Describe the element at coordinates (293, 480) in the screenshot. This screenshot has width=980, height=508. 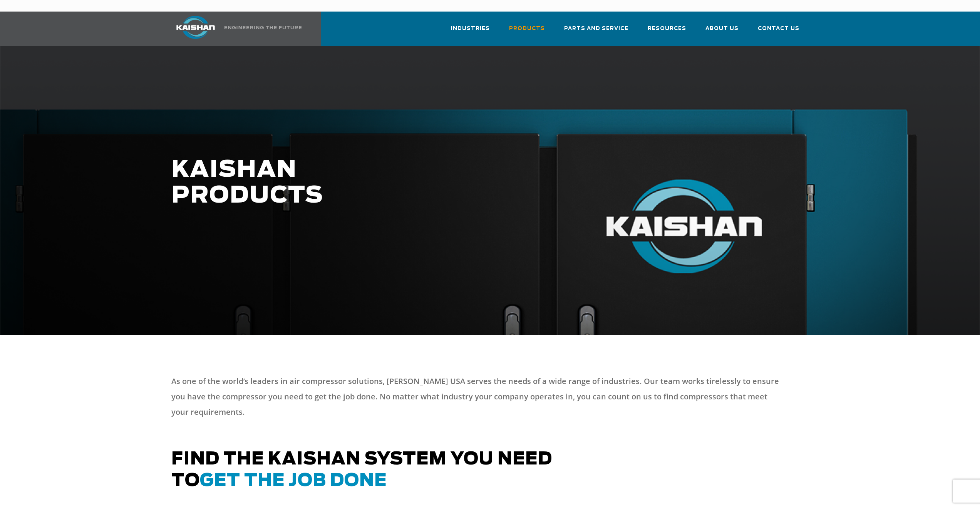
I see `span: get the job done` at that location.